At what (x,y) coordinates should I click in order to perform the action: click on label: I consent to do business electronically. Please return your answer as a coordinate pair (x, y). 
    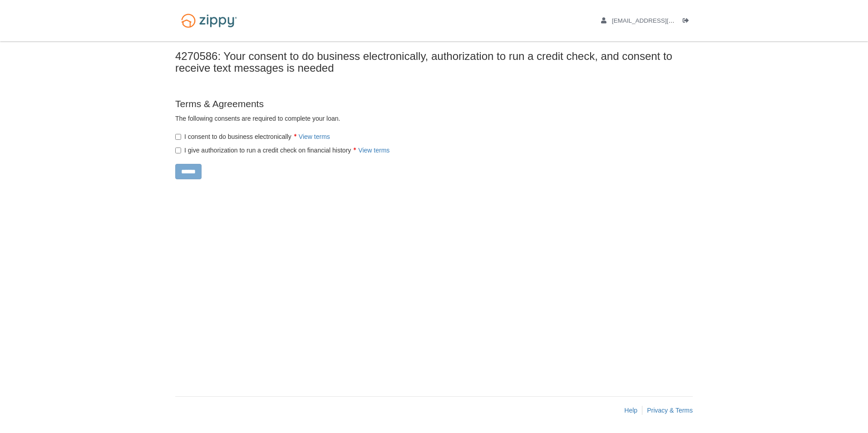
    Looking at the image, I should click on (252, 137).